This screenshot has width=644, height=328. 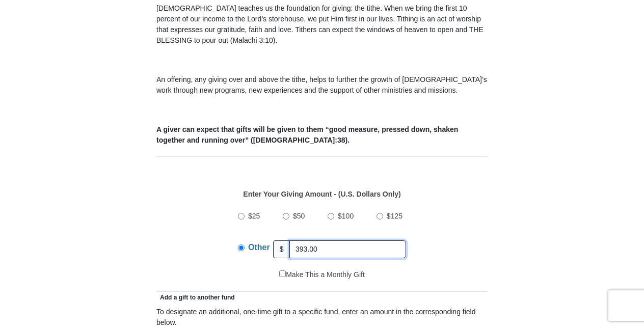 I want to click on input: Make This a Monthly Gift, so click(x=282, y=274).